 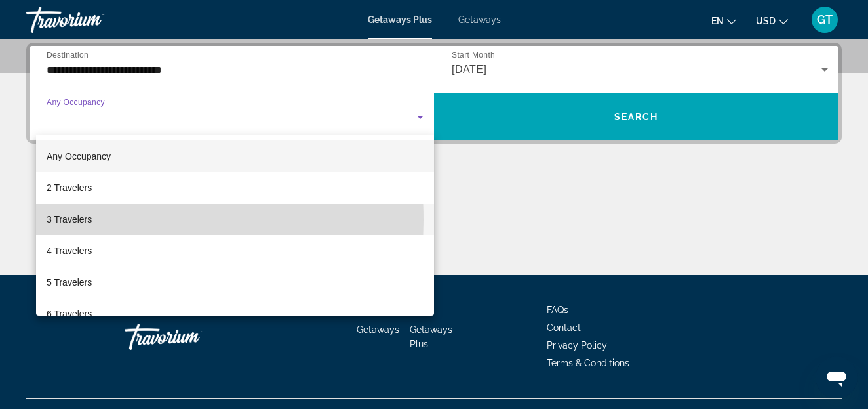 I want to click on span: 2 Travelers, so click(x=69, y=187).